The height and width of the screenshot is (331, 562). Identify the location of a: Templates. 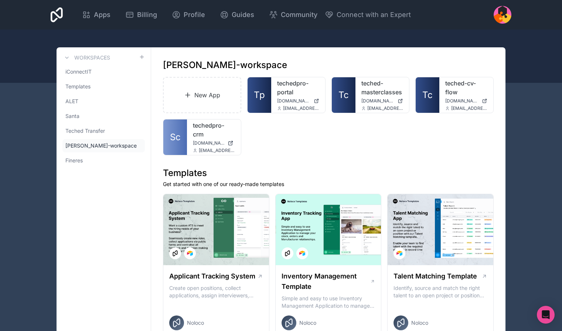
(103, 86).